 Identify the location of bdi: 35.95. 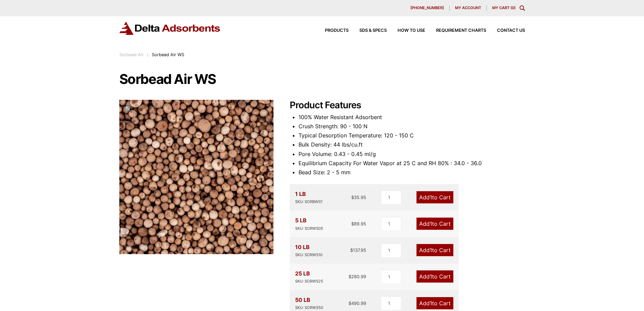
(359, 197).